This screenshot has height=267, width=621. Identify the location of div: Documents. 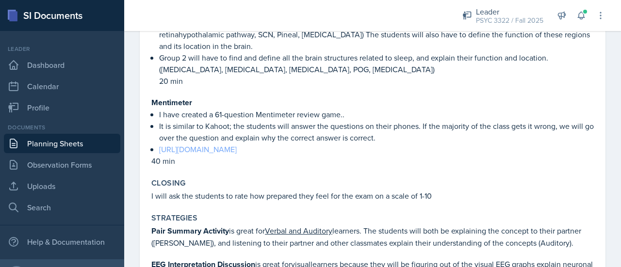
(62, 128).